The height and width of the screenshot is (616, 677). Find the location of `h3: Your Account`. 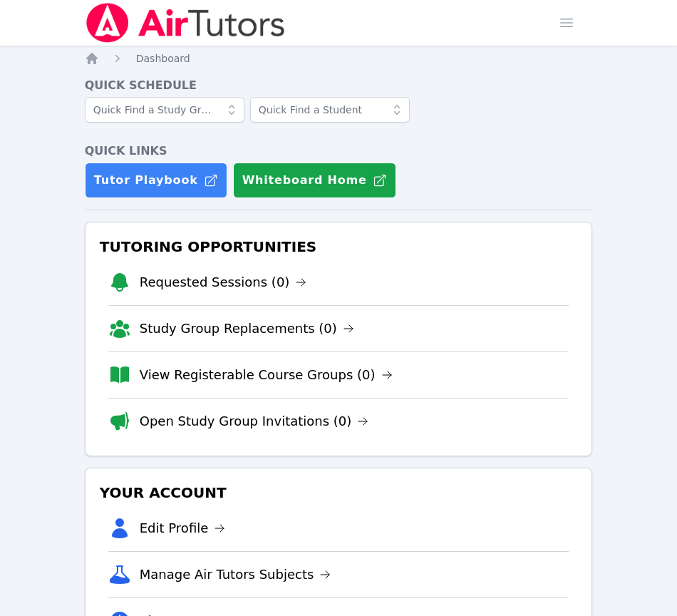

h3: Your Account is located at coordinates (338, 492).